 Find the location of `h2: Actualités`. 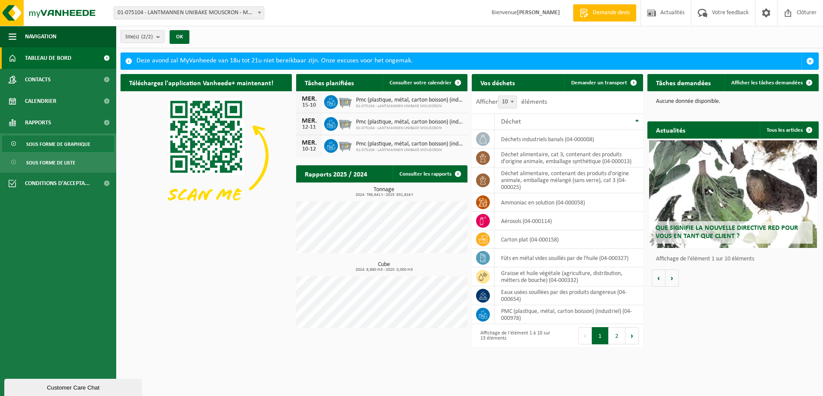

h2: Actualités is located at coordinates (671, 130).